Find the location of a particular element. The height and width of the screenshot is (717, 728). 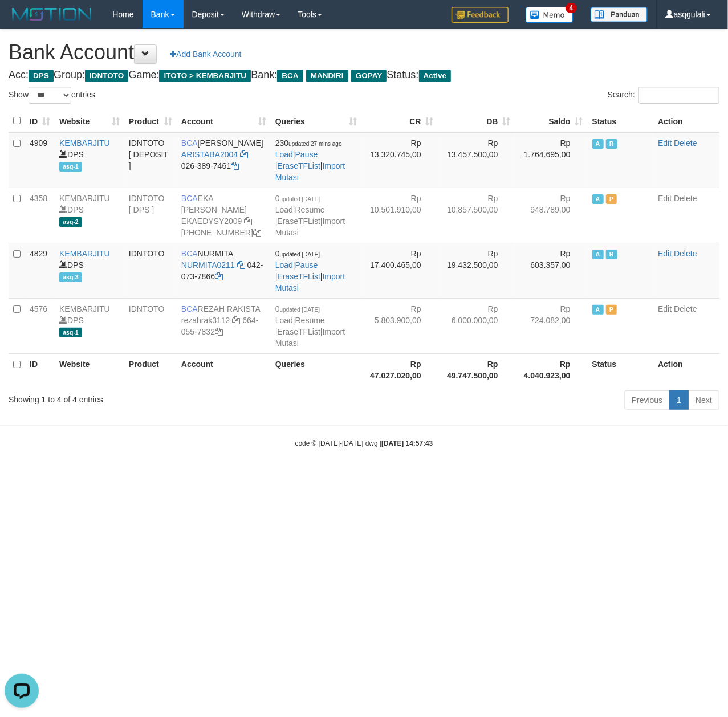

td: NURMITA 042-073-7866 is located at coordinates (223, 270).